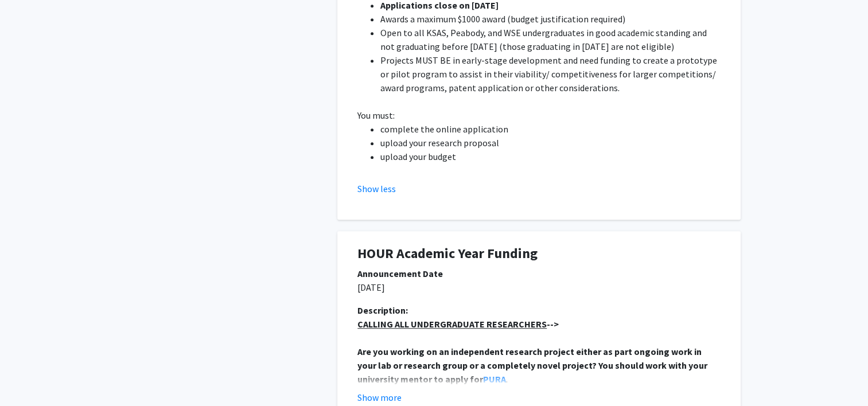 This screenshot has width=868, height=406. I want to click on h1: HOUR Academic Year Funding, so click(538, 253).